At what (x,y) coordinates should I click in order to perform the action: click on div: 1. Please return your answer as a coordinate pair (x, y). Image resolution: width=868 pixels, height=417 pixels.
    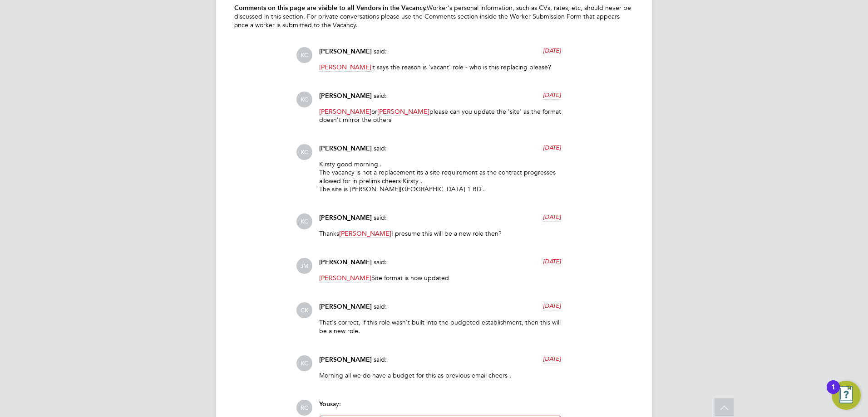
    Looking at the image, I should click on (834, 393).